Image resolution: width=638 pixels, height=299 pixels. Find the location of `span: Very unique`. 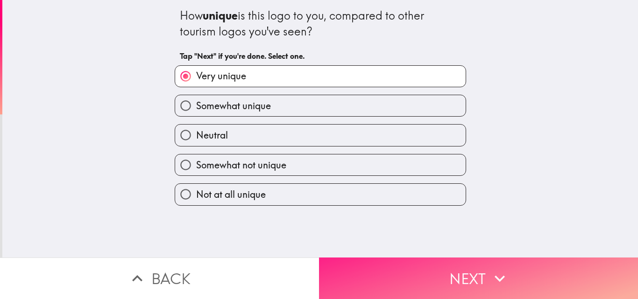

span: Very unique is located at coordinates (221, 76).